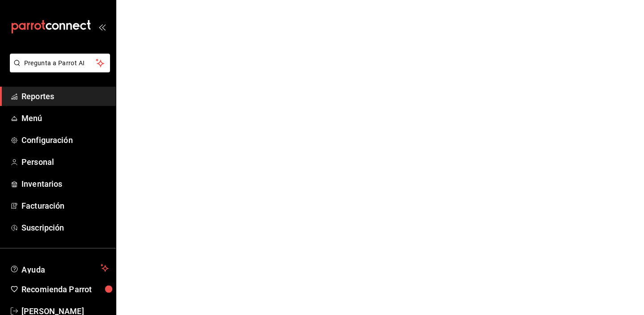  What do you see at coordinates (102, 27) in the screenshot?
I see `button: open_drawer_menu` at bounding box center [102, 27].